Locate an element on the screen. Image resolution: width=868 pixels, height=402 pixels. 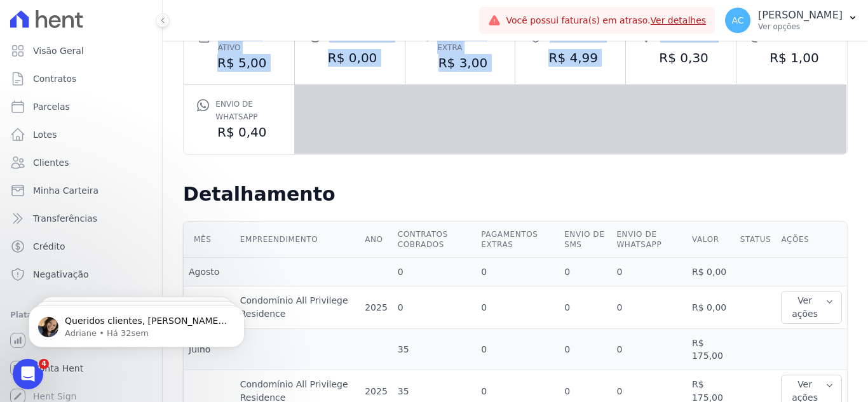
th: Status is located at coordinates (755, 239).